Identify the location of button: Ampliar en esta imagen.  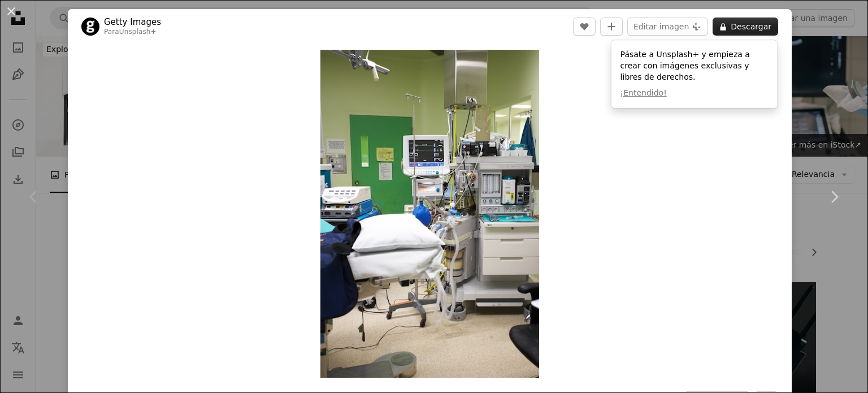
(430, 214).